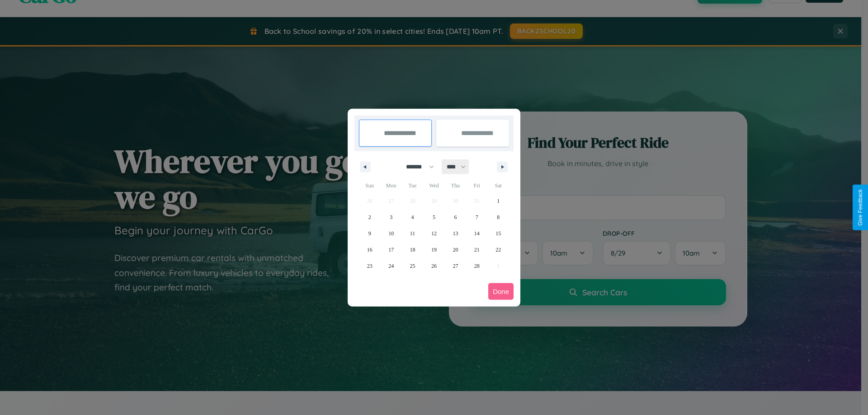  What do you see at coordinates (498, 217) in the screenshot?
I see `button: 8` at bounding box center [498, 217].